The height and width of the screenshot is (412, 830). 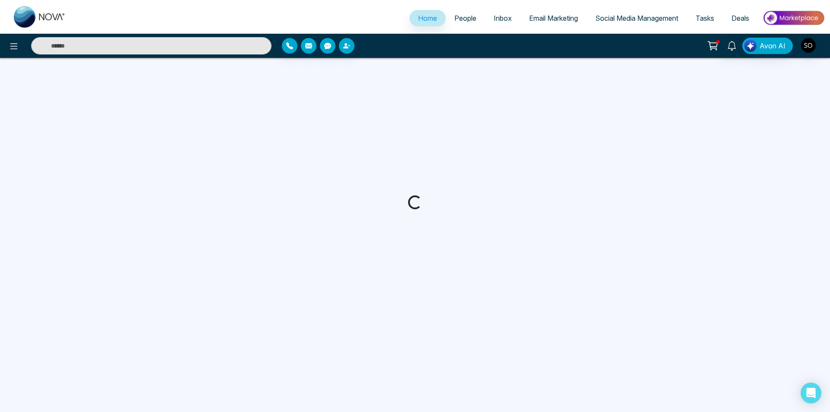 What do you see at coordinates (637, 18) in the screenshot?
I see `a: Social Media Management` at bounding box center [637, 18].